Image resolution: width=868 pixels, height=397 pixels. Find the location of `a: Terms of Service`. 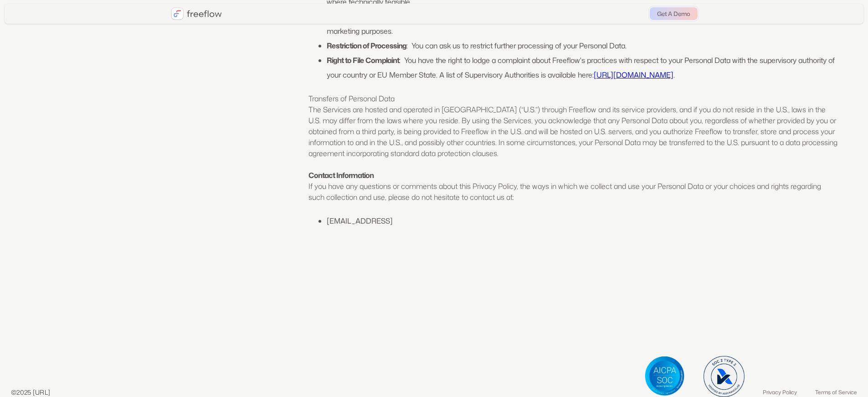

a: Terms of Service is located at coordinates (836, 392).